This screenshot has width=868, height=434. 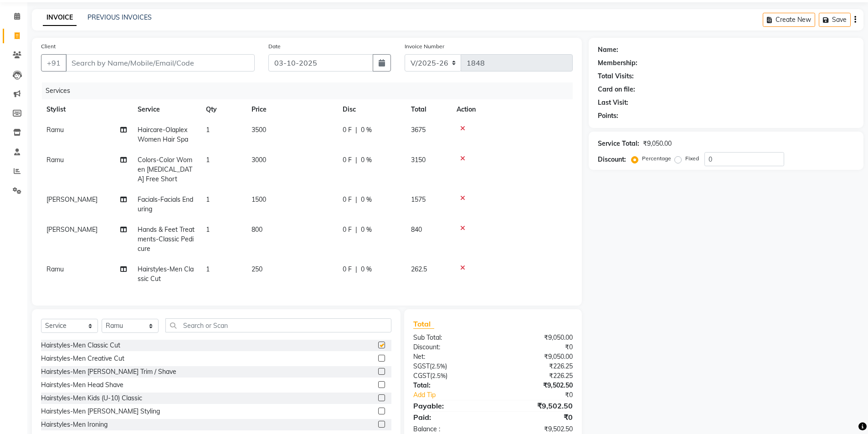 What do you see at coordinates (120, 17) in the screenshot?
I see `a: PREVIOUS INVOICES` at bounding box center [120, 17].